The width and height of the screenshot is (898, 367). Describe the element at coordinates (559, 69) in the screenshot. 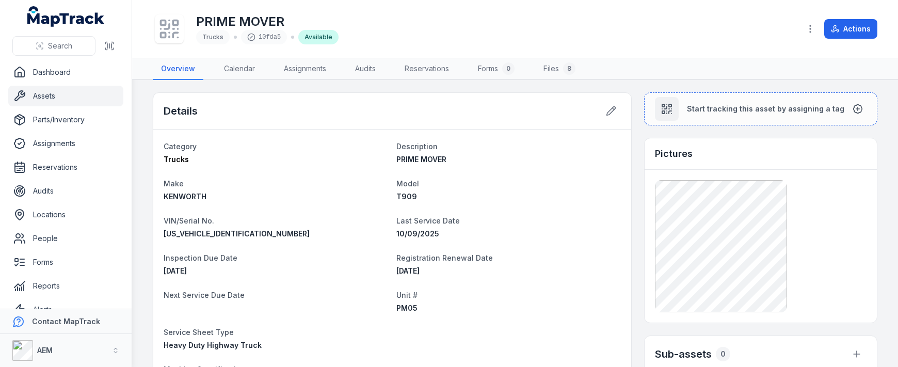

I see `a: Files8` at that location.